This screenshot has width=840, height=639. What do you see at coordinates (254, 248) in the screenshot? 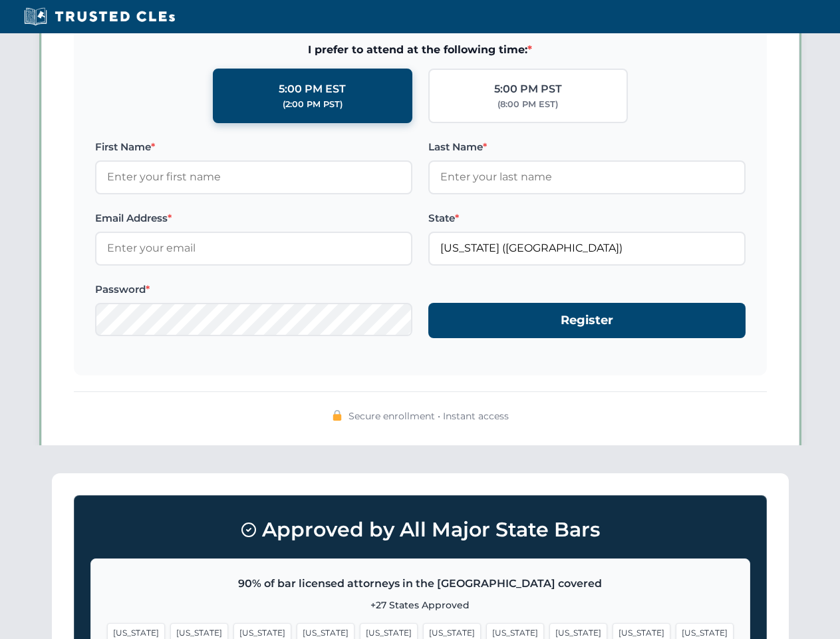
I see `input: Enter your email` at bounding box center [254, 248].